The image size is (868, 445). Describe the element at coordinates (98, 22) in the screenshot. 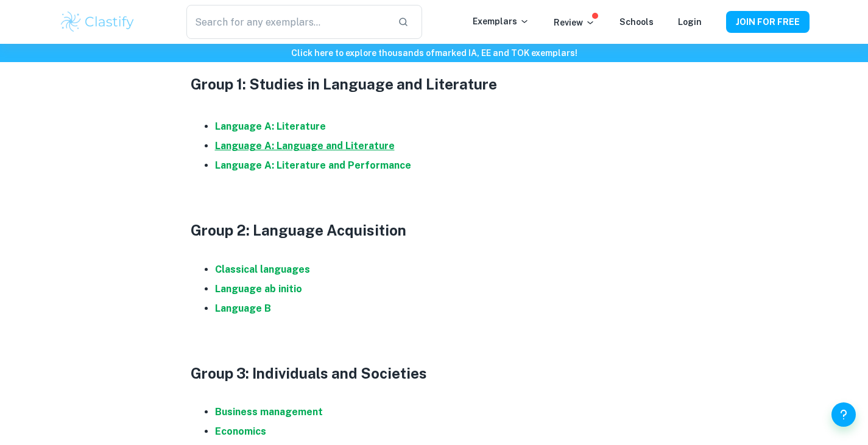

I see `a: Clastify logo` at that location.